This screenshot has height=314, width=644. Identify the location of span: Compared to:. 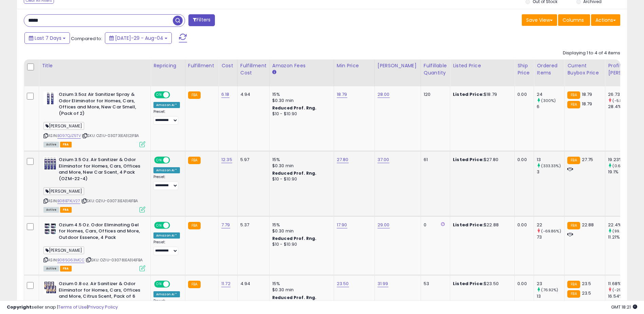
(86, 39).